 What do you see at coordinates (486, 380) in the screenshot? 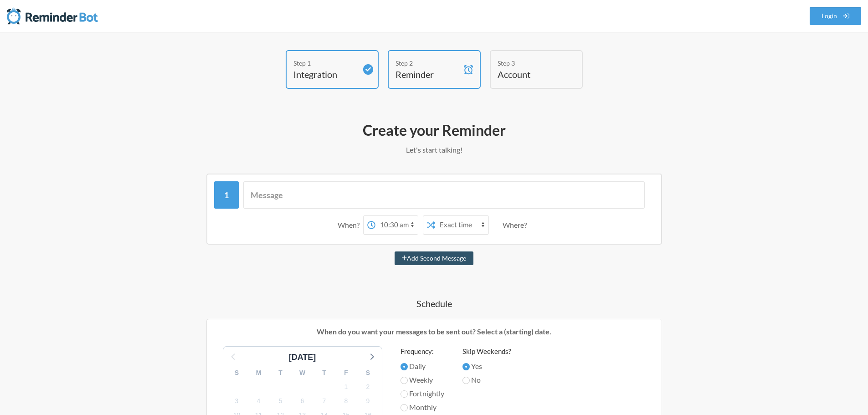
I see `label: No` at bounding box center [486, 380].